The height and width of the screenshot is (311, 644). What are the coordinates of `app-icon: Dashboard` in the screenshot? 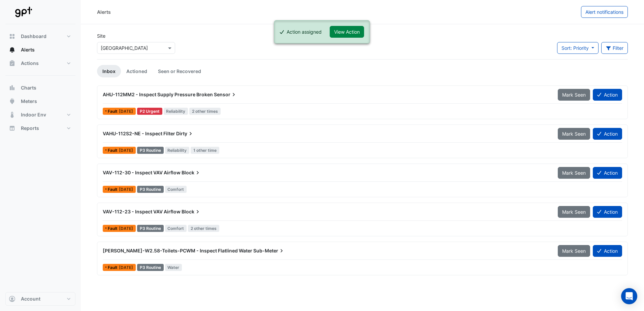 It's located at (12, 37).